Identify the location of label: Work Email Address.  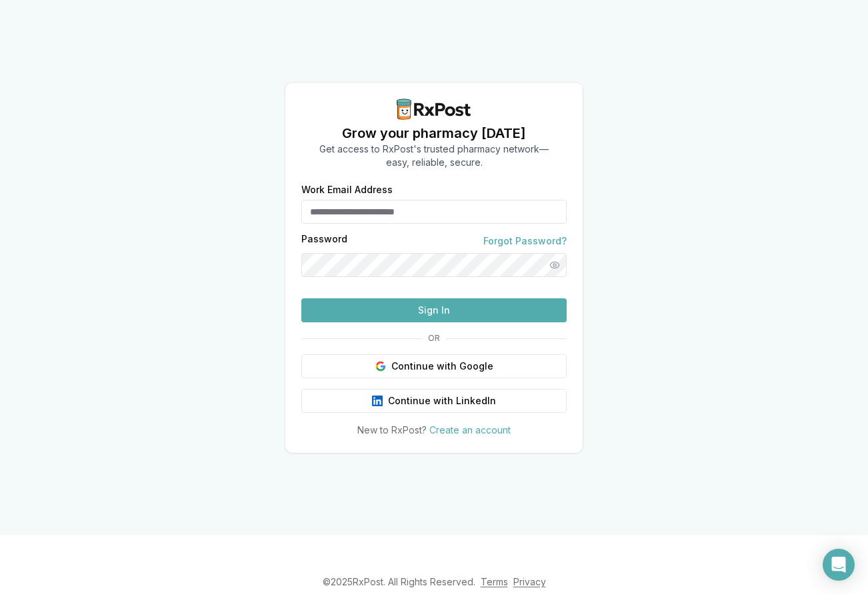
(434, 190).